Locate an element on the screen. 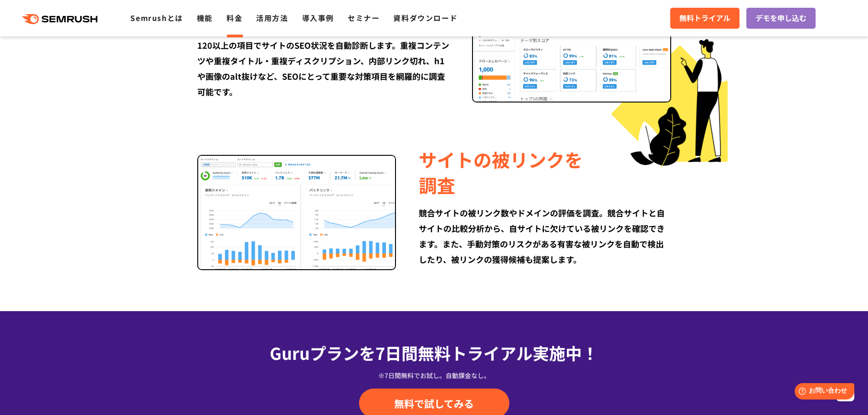  a: 活用方法 is located at coordinates (272, 18).